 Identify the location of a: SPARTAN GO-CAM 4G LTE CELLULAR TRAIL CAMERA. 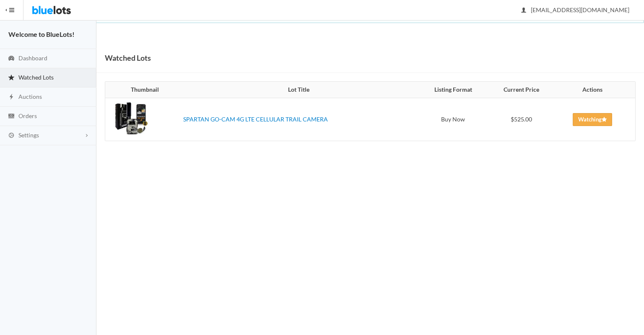
(255, 119).